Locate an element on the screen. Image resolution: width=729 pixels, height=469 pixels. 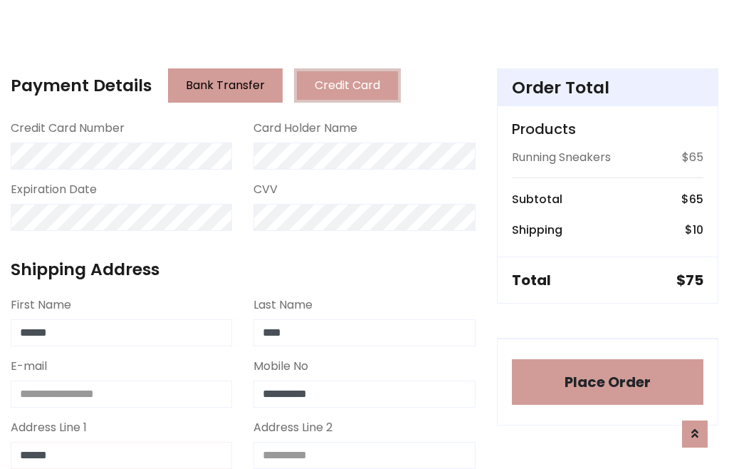
label: Credit Card Number is located at coordinates (68, 128).